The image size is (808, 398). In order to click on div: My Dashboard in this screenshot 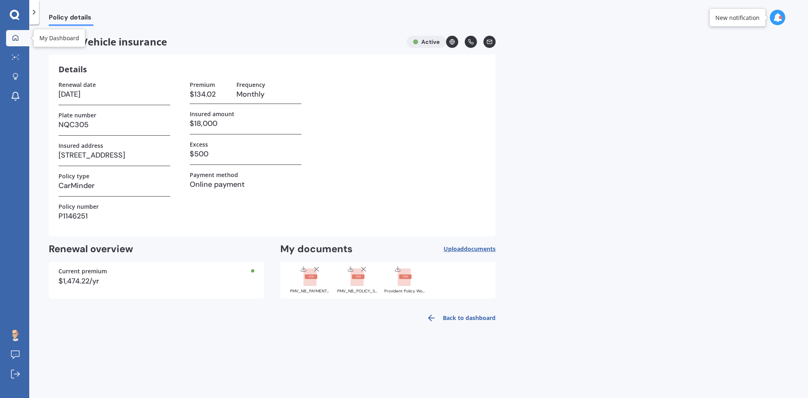, I will do `click(59, 38)`.